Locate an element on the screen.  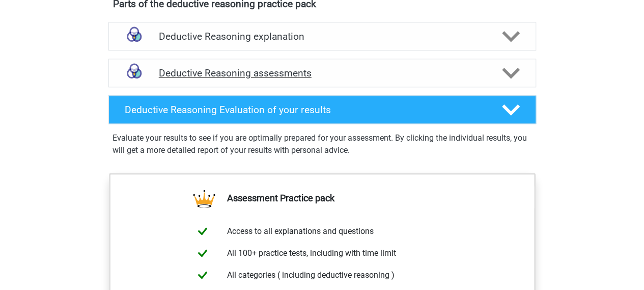
img: deductive reasoning assessments is located at coordinates (134, 73).